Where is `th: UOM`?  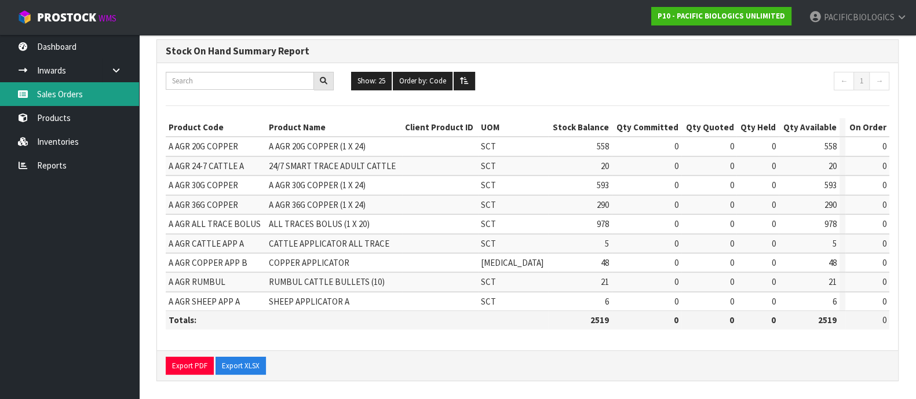
th: UOM is located at coordinates (513, 127).